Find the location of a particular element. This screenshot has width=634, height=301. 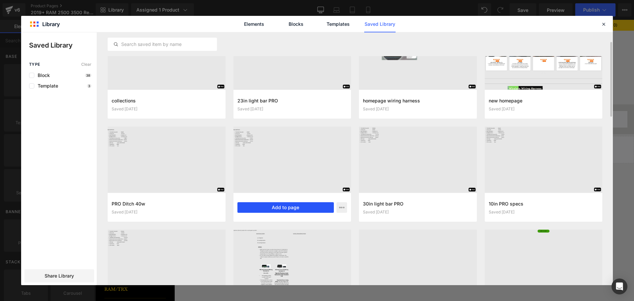

span: Clear is located at coordinates (86, 64).